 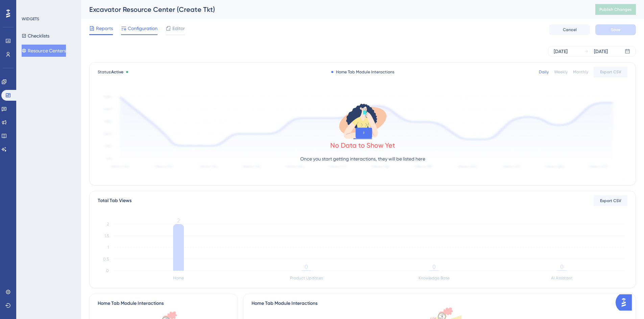 What do you see at coordinates (117, 72) in the screenshot?
I see `span: Active` at bounding box center [117, 72].